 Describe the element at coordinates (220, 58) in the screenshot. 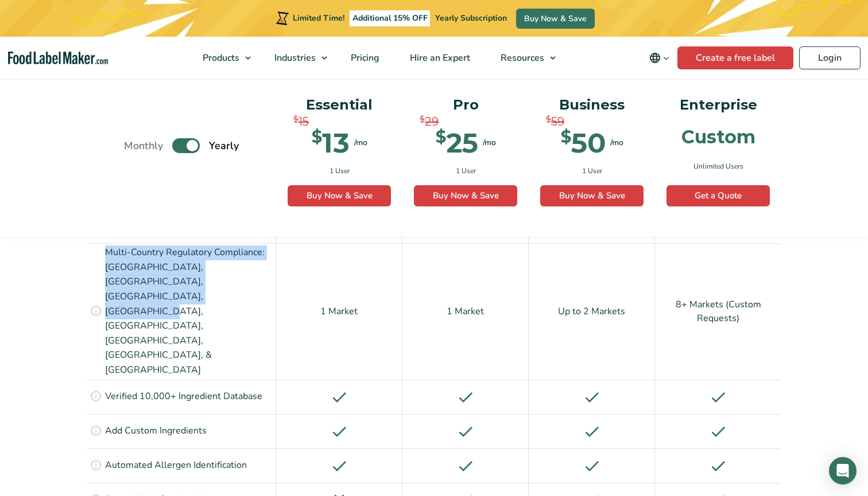

I see `span: Products` at that location.